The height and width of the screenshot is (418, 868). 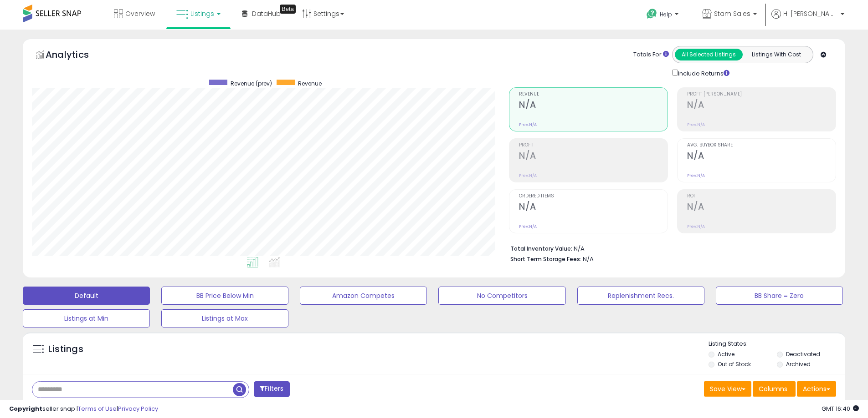 I want to click on button: Default, so click(x=86, y=296).